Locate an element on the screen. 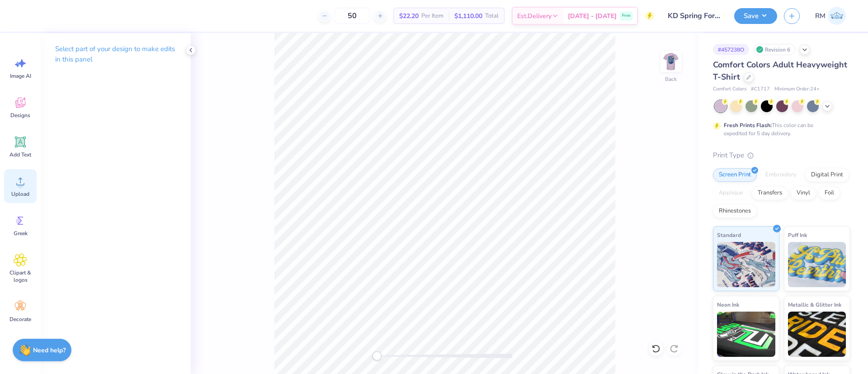 Image resolution: width=868 pixels, height=374 pixels. input: Untitled Design is located at coordinates (694, 16).